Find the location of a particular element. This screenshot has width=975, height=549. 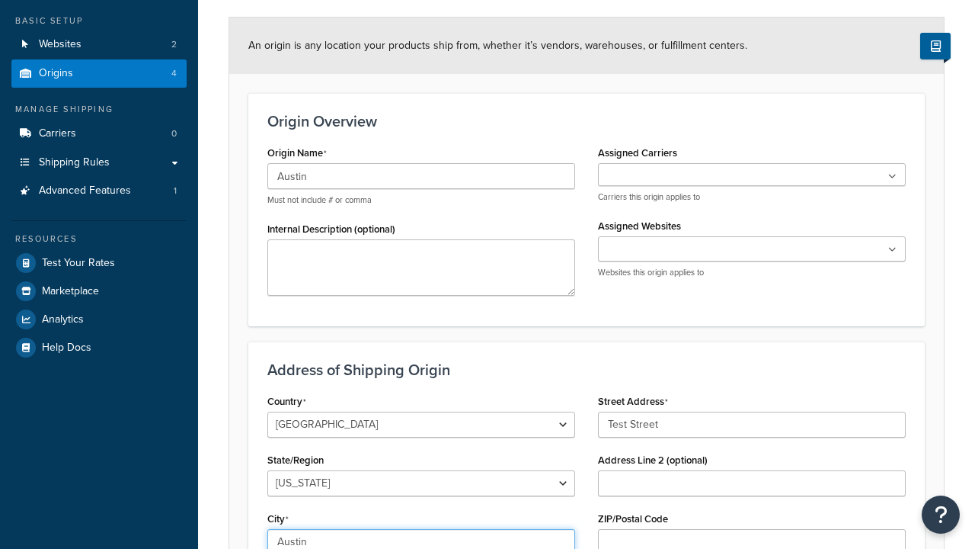

li: Help Docs is located at coordinates (99, 347).